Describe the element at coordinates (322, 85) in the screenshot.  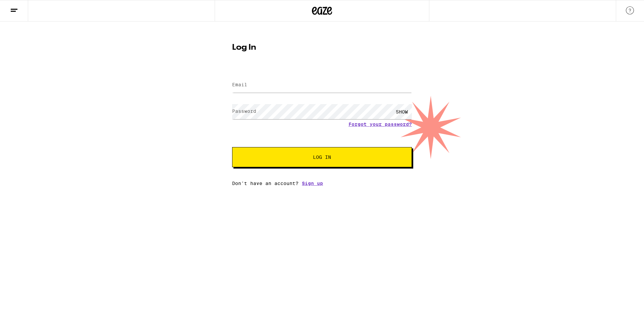
I see `input: Email` at that location.